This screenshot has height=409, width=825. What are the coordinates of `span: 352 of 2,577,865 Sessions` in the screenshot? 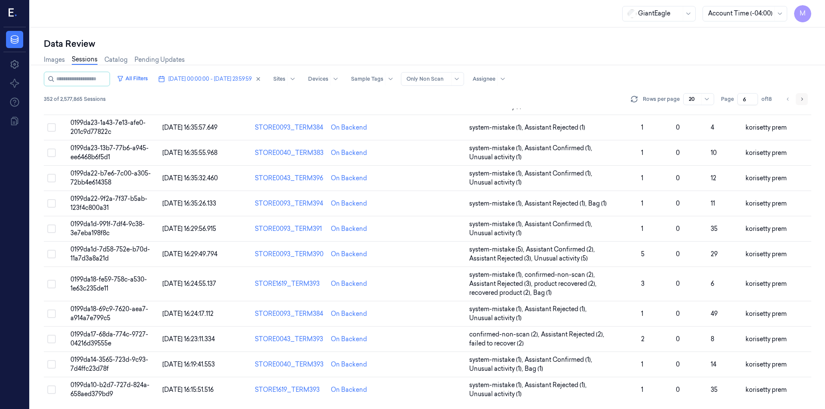 It's located at (75, 99).